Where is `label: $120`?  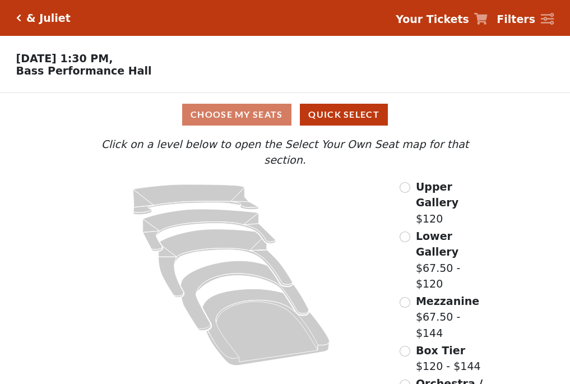 label: $120 is located at coordinates (453, 203).